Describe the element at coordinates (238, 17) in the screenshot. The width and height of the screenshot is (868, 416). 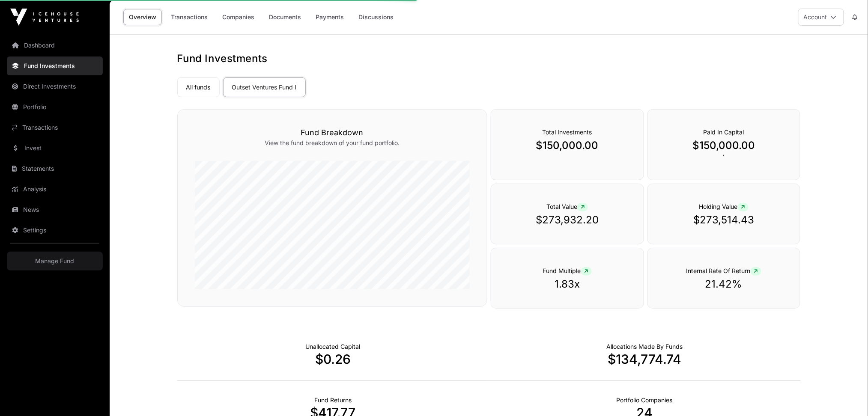
I see `a: Companies` at that location.